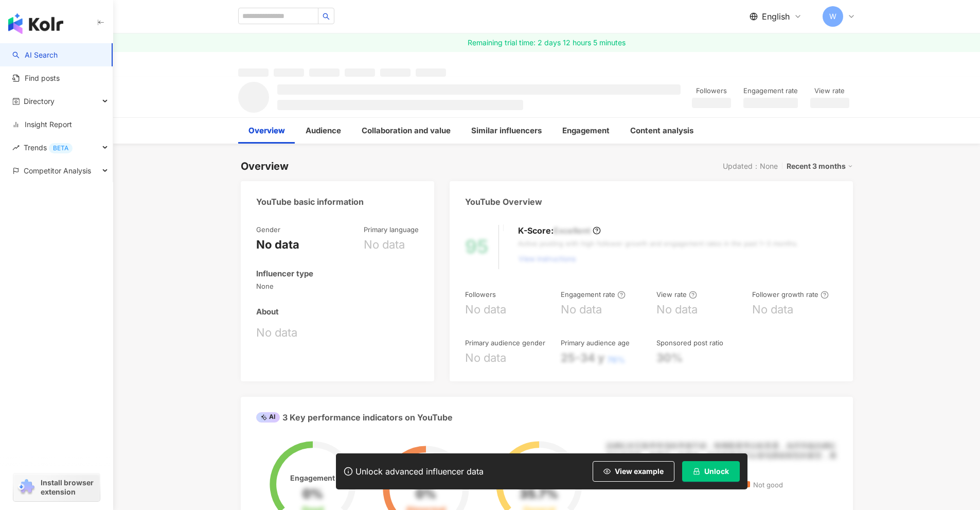 The width and height of the screenshot is (980, 510). Describe the element at coordinates (323, 131) in the screenshot. I see `div: Audience` at that location.